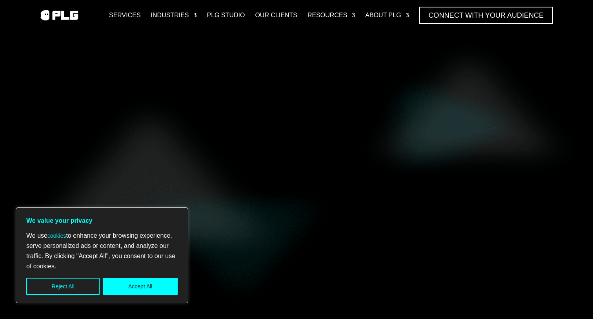 The width and height of the screenshot is (593, 319). Describe the element at coordinates (276, 15) in the screenshot. I see `a: Our Clients` at that location.